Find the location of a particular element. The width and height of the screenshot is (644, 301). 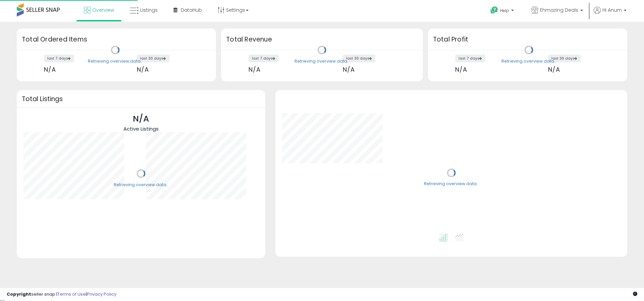

span: Ehmazing Deals is located at coordinates (559, 10).